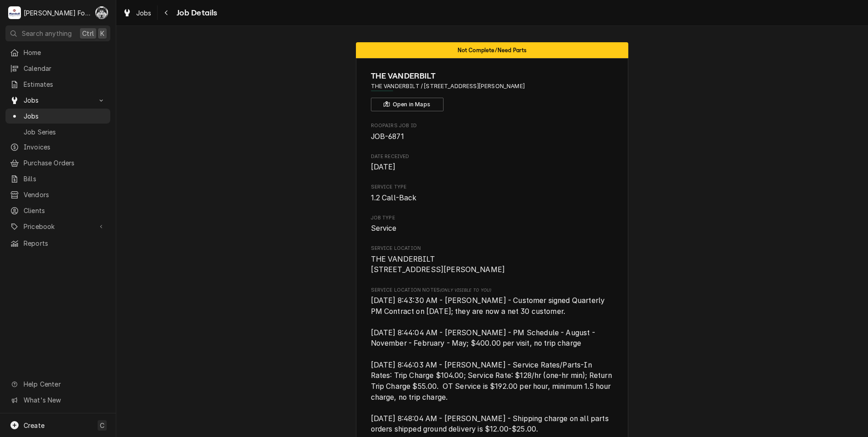 The width and height of the screenshot is (868, 437). What do you see at coordinates (58, 163) in the screenshot?
I see `a: Purchase Orders` at bounding box center [58, 163].